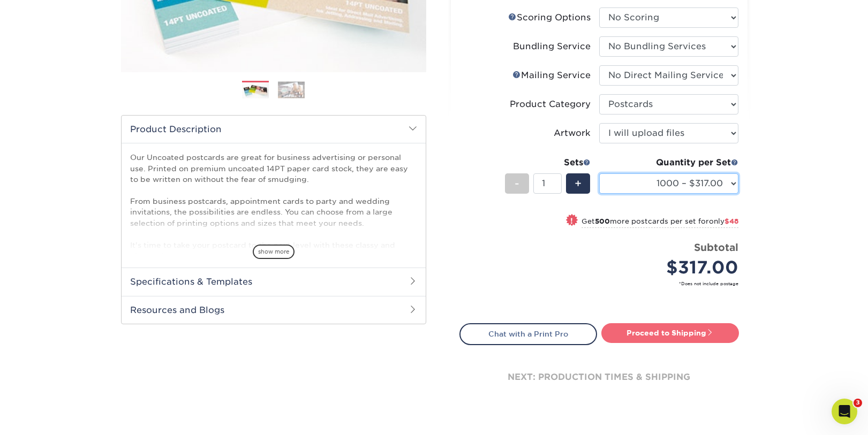  What do you see at coordinates (548, 163) in the screenshot?
I see `div: Sets` at bounding box center [548, 163].